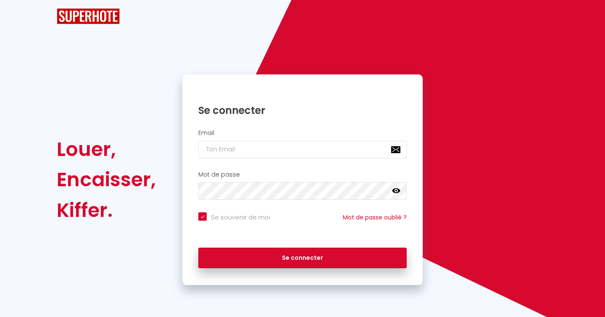 This screenshot has height=317, width=605. Describe the element at coordinates (375, 217) in the screenshot. I see `a: Mot de passe oublié ?` at that location.